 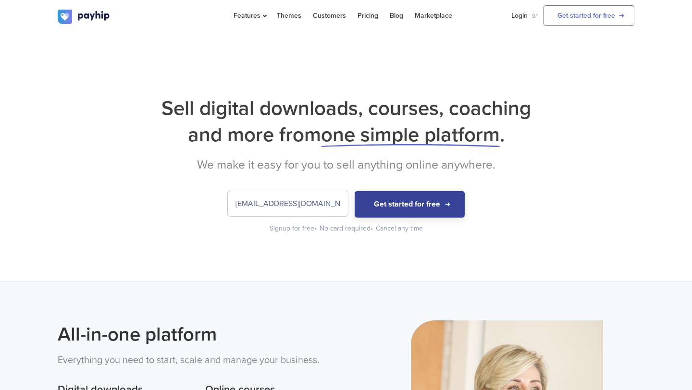 I want to click on h1: Sell digital downloads, courses, coaching and more from, so click(x=346, y=121).